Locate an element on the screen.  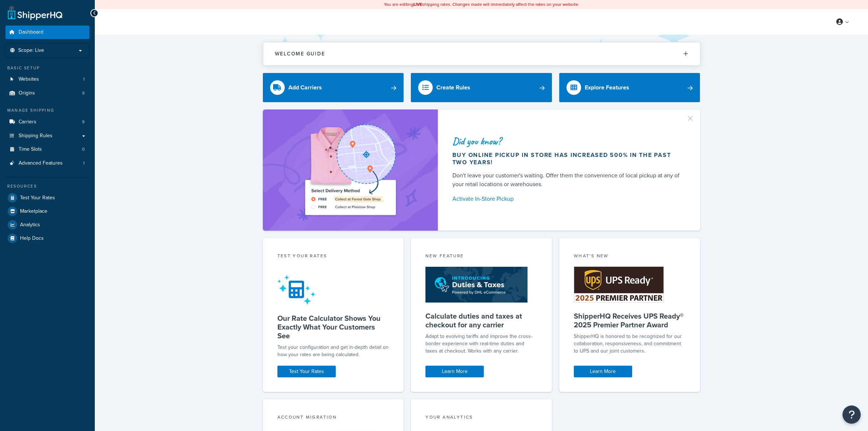
a: Time Slots0 is located at coordinates (47, 149).